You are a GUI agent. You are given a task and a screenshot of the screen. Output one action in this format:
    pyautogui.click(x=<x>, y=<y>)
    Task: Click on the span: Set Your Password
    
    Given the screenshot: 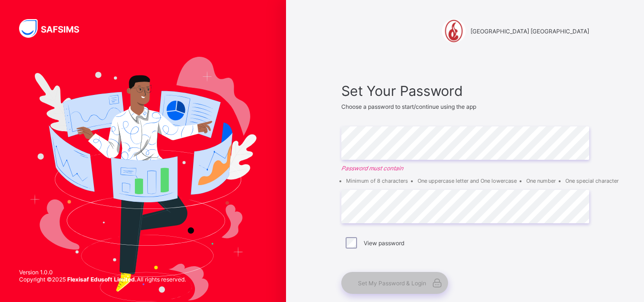 What is the action you would take?
    pyautogui.click(x=465, y=91)
    